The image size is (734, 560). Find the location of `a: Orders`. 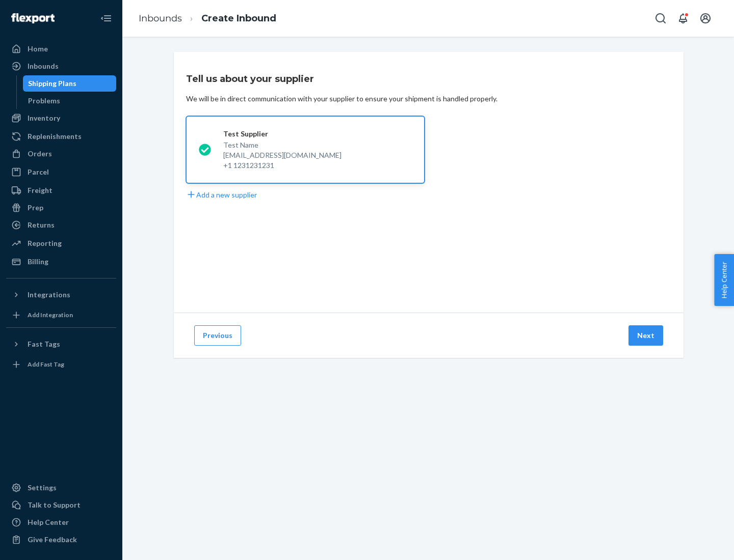

a: Orders is located at coordinates (61, 154).